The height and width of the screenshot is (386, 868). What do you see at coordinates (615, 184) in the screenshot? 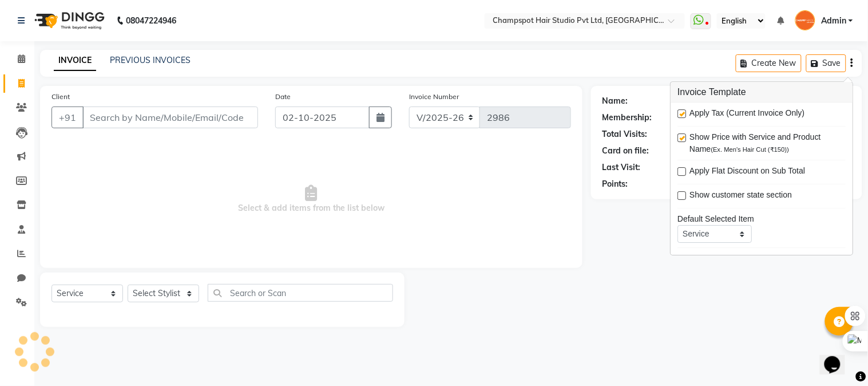
I see `div: Points:` at bounding box center [615, 184].